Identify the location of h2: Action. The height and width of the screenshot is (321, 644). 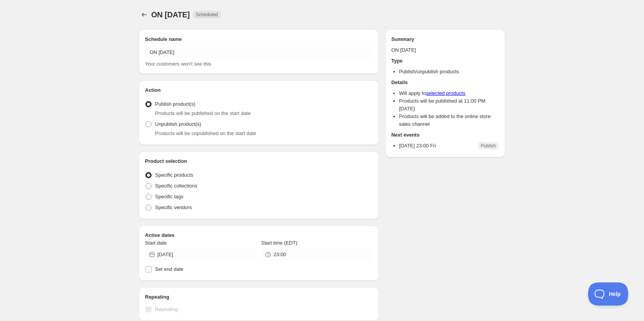
(259, 90).